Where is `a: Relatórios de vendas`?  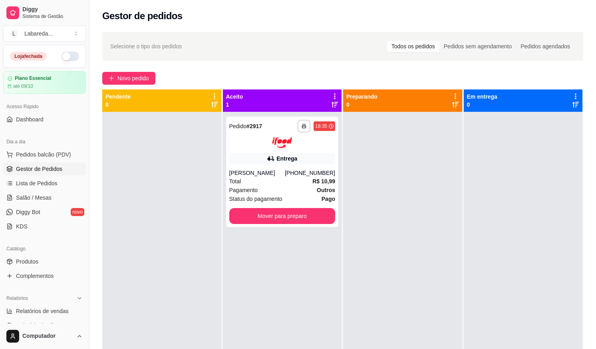
a: Relatórios de vendas is located at coordinates (44, 311).